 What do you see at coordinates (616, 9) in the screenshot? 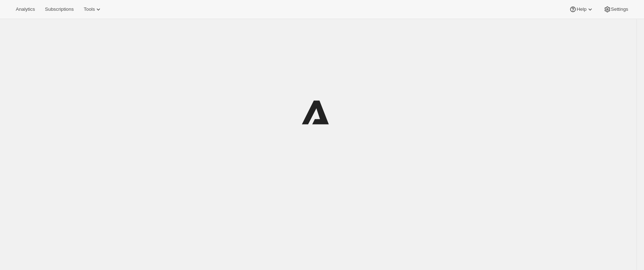
I see `button: Settings` at bounding box center [616, 9].